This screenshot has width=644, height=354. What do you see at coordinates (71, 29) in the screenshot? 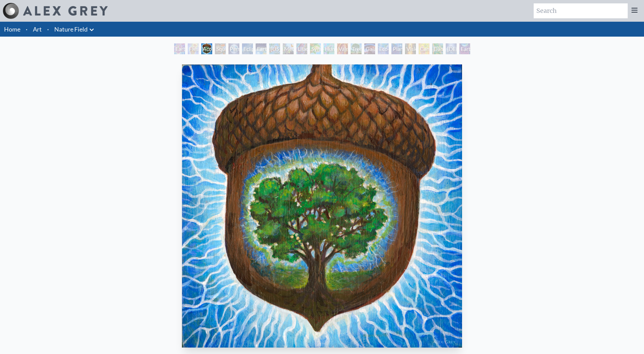
I see `a: Nature Field` at bounding box center [71, 29].